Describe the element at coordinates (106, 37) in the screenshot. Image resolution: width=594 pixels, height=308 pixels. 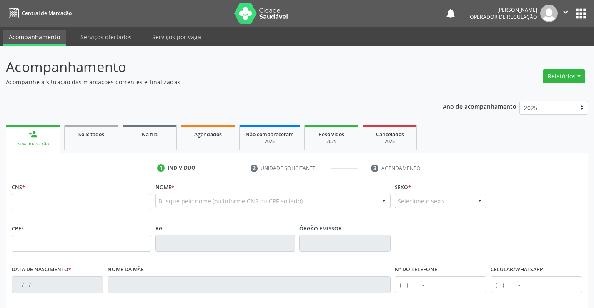
I see `a: Serviços ofertados` at that location.